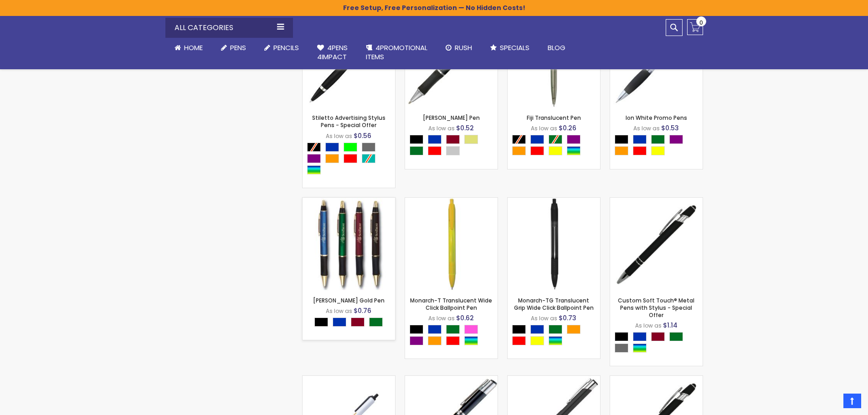 This screenshot has width=868, height=415. What do you see at coordinates (451, 303) in the screenshot?
I see `a: Monarch-T Translucent Wide Click Ballpoint Pen` at bounding box center [451, 303].